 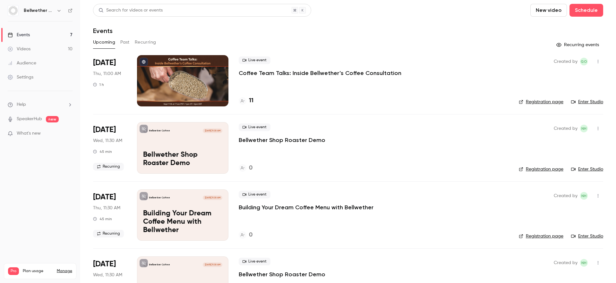 What do you see at coordinates (40, 105) in the screenshot?
I see `li: help-dropdown-opener` at bounding box center [40, 105].